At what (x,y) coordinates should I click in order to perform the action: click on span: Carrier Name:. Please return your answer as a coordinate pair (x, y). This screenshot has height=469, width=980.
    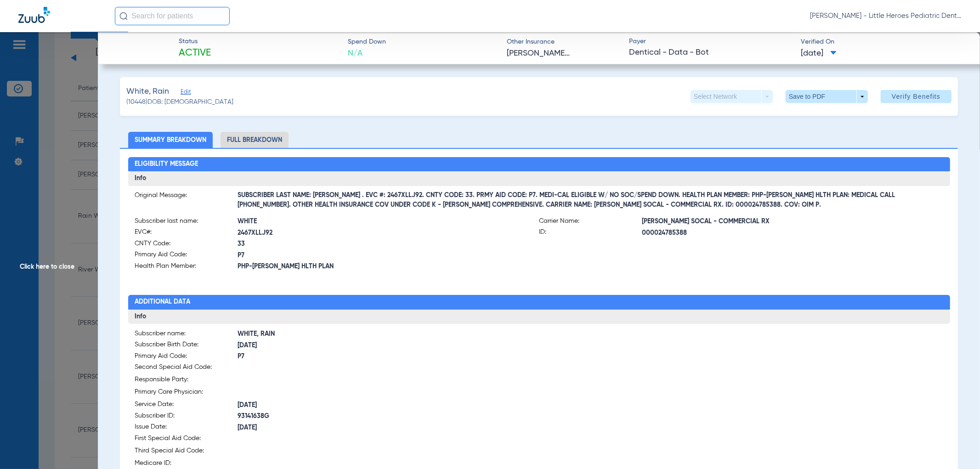
    Looking at the image, I should click on (591, 222).